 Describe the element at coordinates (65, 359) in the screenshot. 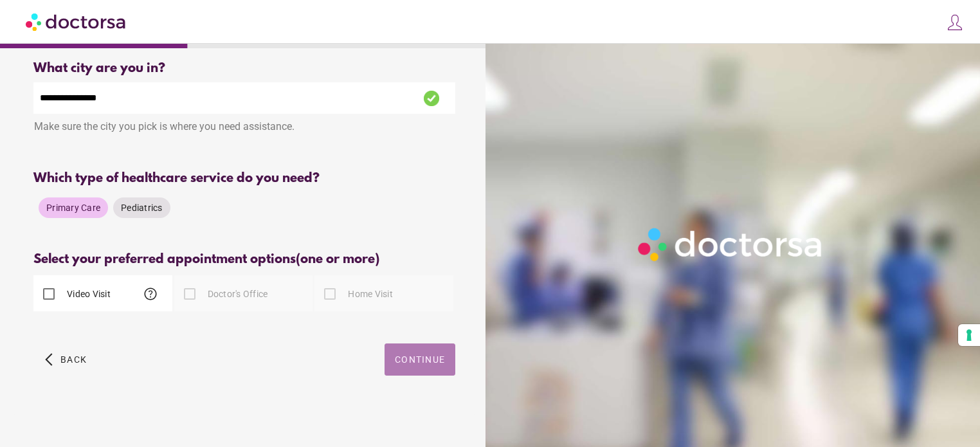

I see `button: arrow_back_ios Back` at that location.